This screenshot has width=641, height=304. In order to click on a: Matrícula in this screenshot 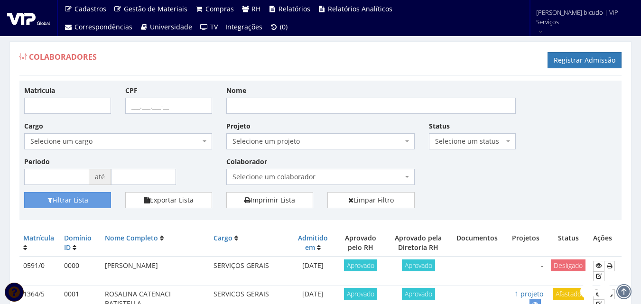, I will do `click(38, 238)`.